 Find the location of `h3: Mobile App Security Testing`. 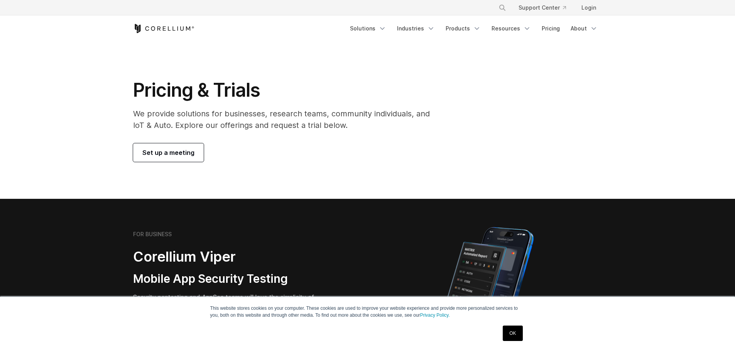

h3: Mobile App Security Testing is located at coordinates (232, 279).